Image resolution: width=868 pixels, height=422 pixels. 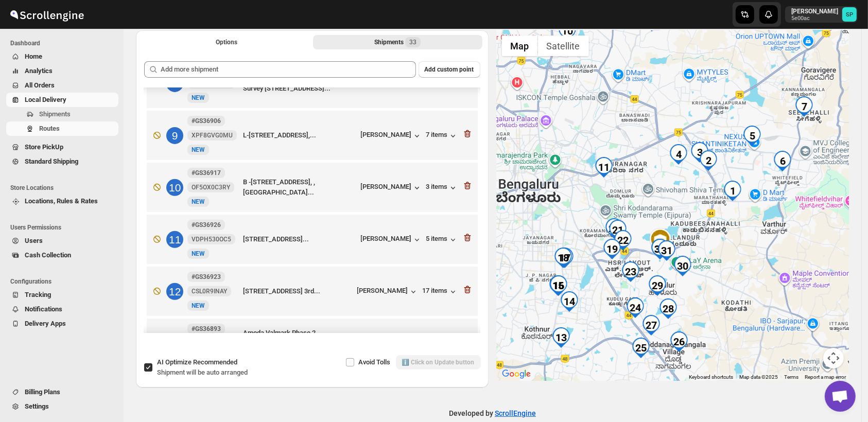 I want to click on div: 25, so click(x=641, y=348).